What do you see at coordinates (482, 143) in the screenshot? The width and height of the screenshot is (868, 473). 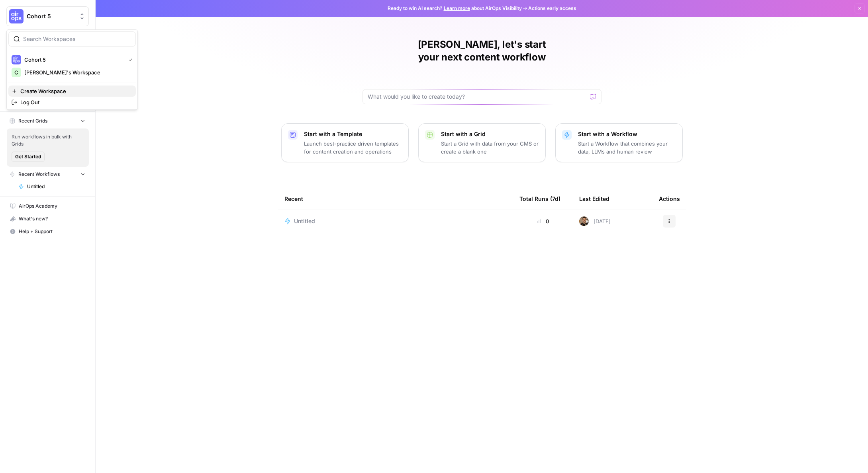 I see `button: Start with a GridStart a Grid with data from your CMS or create a blank one` at bounding box center [482, 143].